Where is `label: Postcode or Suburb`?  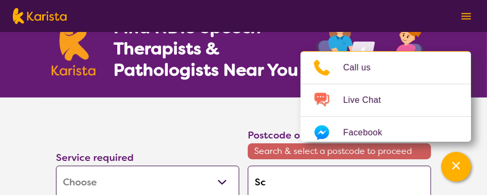
label: Postcode or Suburb is located at coordinates (294, 135).